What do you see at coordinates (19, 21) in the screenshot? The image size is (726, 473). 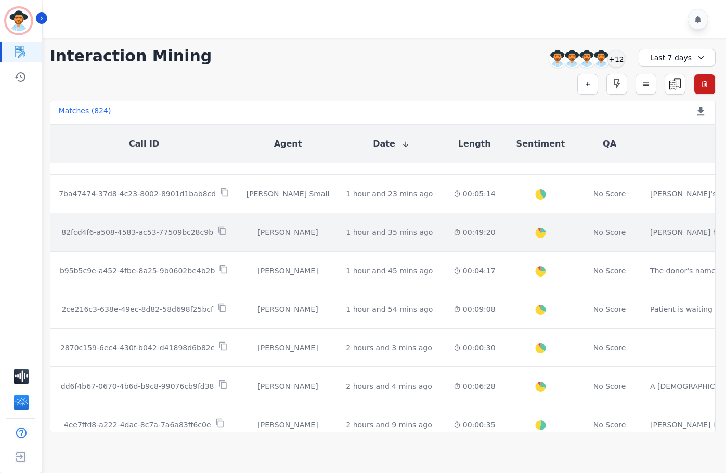 I see `img: Bordered avatar` at bounding box center [19, 21].